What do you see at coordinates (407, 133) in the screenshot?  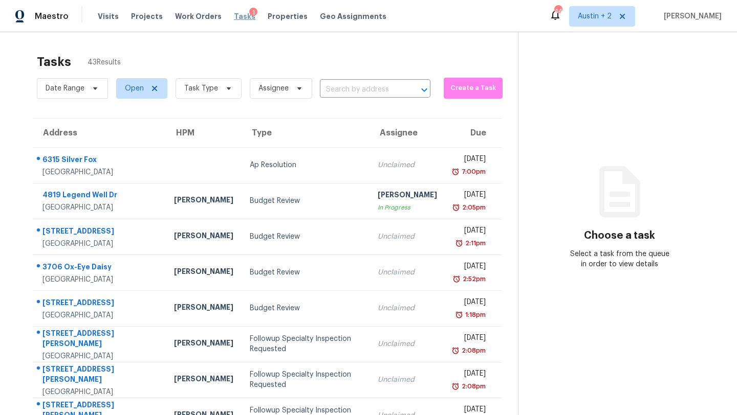 I see `th: Assignee` at bounding box center [407, 133].